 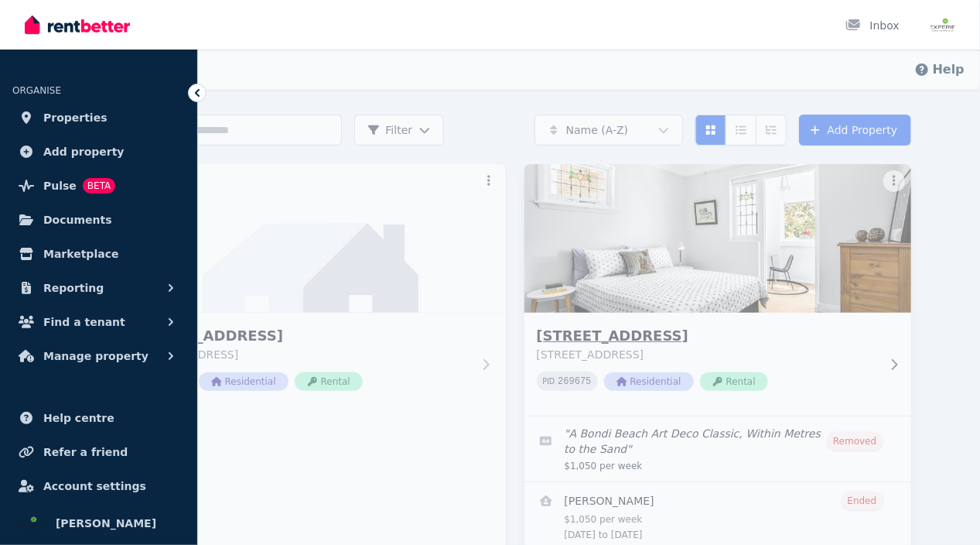 What do you see at coordinates (98, 322) in the screenshot?
I see `button: Find a tenant` at bounding box center [98, 322].